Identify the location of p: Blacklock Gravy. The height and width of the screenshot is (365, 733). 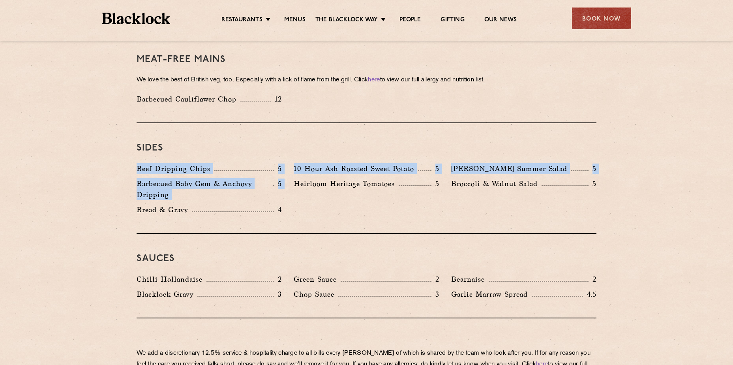
(167, 294).